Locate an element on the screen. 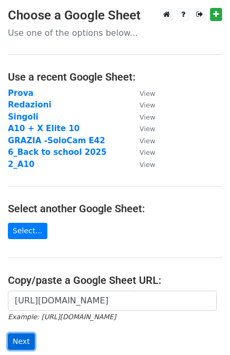  strong: Prova is located at coordinates (21, 93).